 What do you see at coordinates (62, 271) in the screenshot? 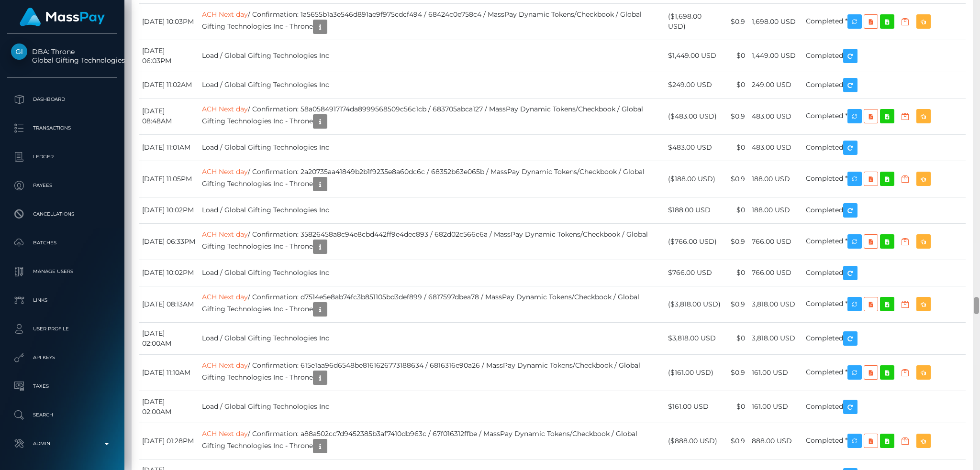
I see `a: Manage Users` at bounding box center [62, 271].